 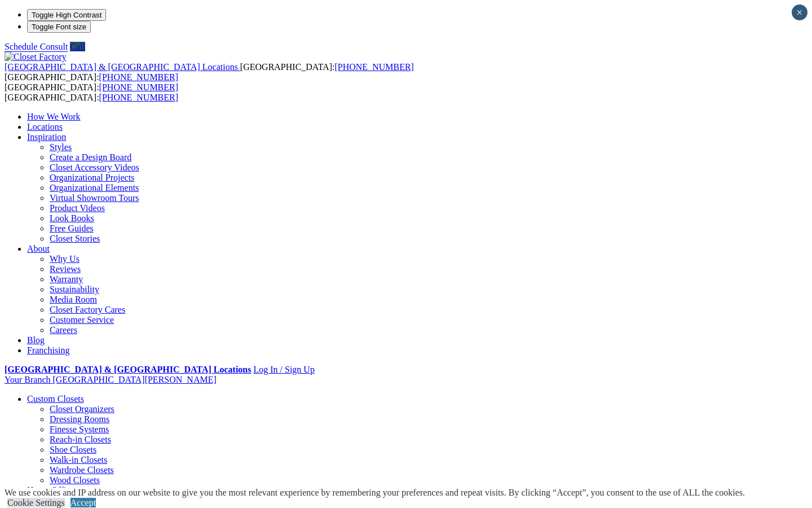 I want to click on a: Organizational Elements, so click(x=94, y=187).